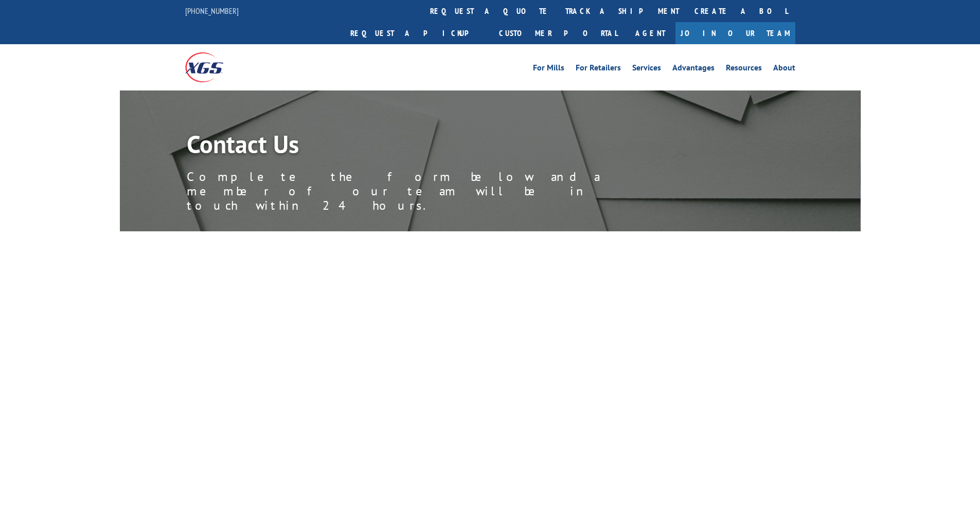 This screenshot has height=530, width=980. Describe the element at coordinates (418, 146) in the screenshot. I see `h1: Contact Us` at that location.